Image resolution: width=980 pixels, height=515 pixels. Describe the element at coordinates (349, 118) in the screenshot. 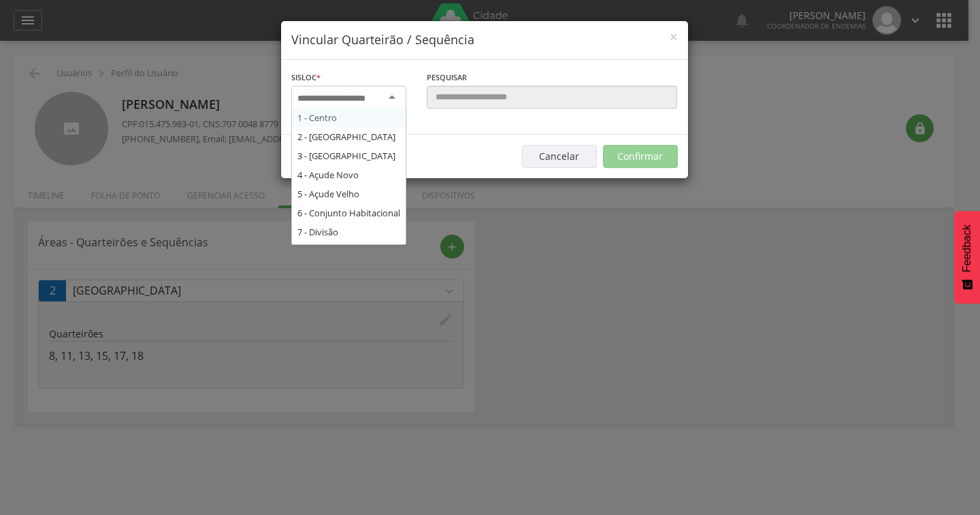

I see `div: 1 - Centro` at that location.